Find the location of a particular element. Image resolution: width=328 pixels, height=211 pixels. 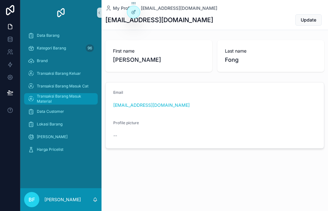

span: BF is located at coordinates (32, 200).